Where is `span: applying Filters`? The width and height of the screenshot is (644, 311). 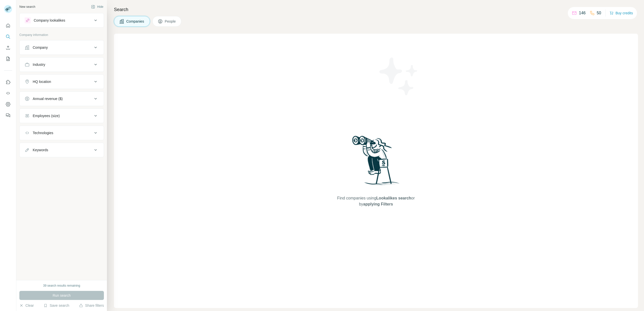 span: applying Filters is located at coordinates (378, 204).